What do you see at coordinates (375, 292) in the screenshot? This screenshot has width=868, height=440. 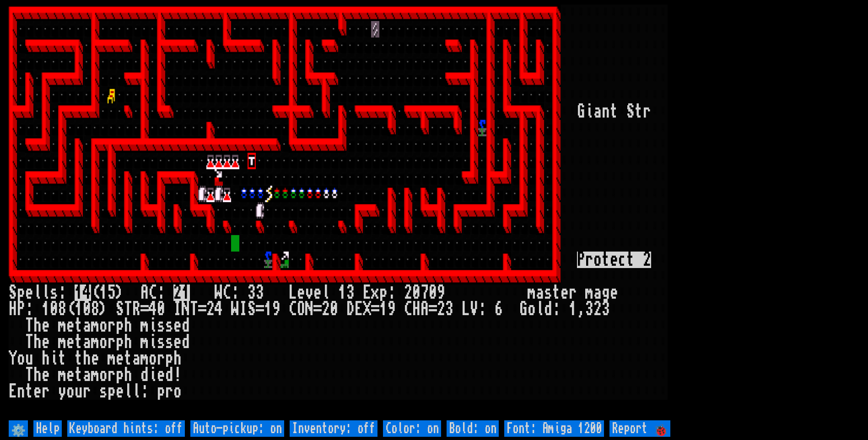 I see `div: x` at bounding box center [375, 292].